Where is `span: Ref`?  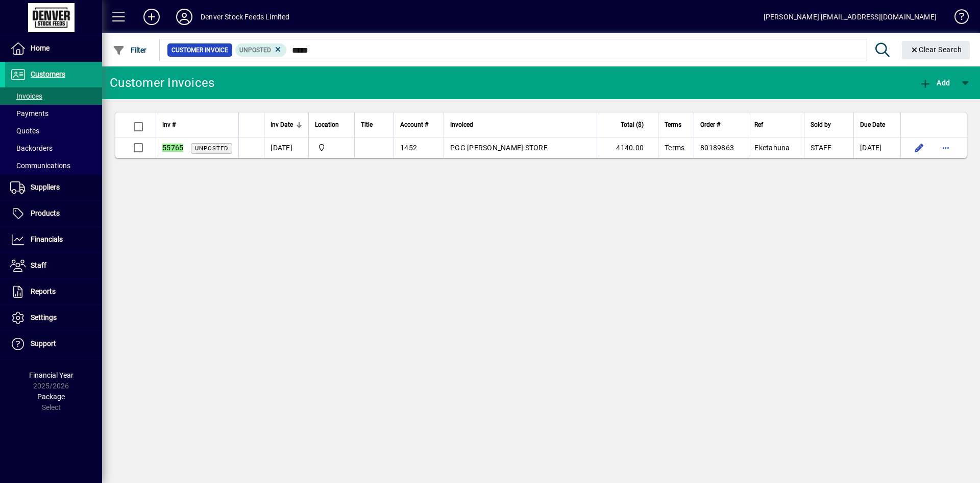
span: Ref is located at coordinates (759, 125).